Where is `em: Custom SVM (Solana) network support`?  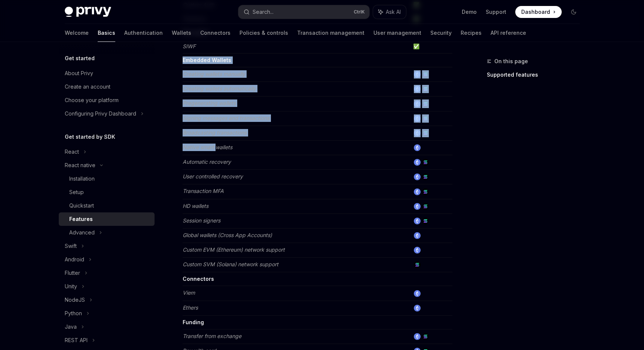
em: Custom SVM (Solana) network support is located at coordinates (230, 263).